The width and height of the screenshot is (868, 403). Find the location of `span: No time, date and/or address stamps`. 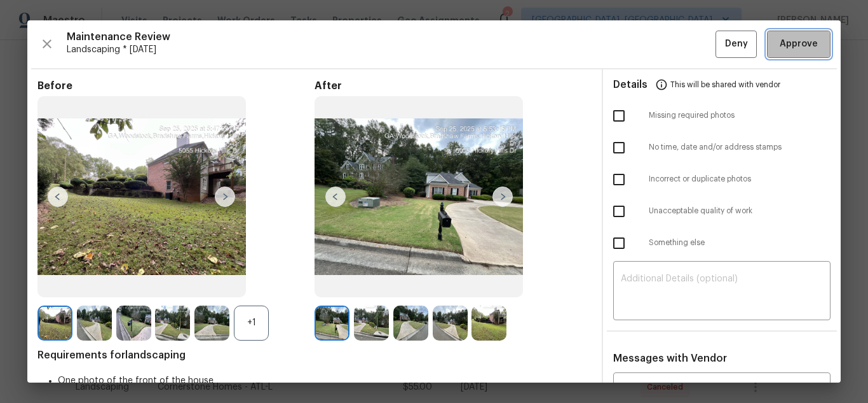

span: No time, date and/or address stamps is located at coordinates (740, 147).